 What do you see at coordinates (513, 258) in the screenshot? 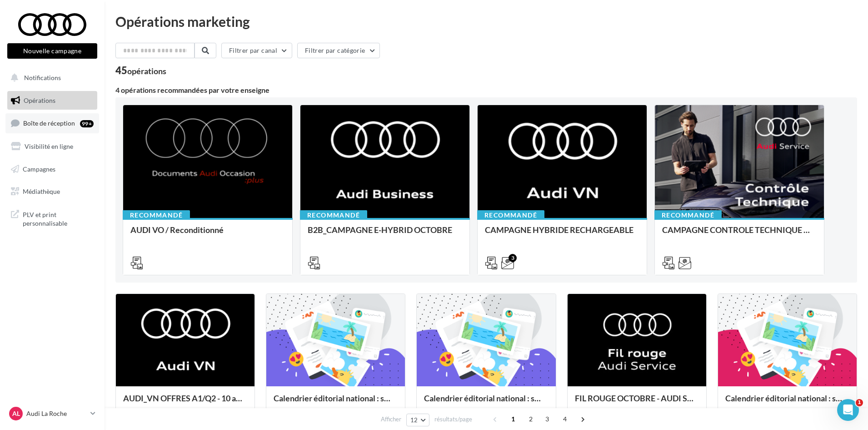
I see `div: 3` at bounding box center [513, 258].